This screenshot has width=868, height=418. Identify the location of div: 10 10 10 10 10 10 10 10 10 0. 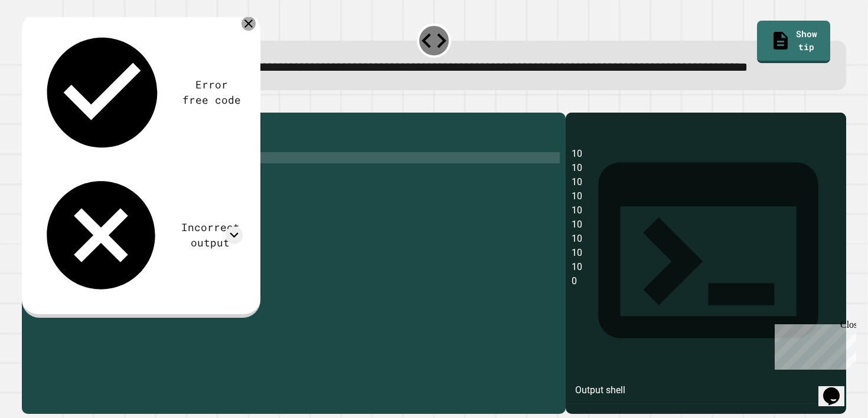
(706, 280).